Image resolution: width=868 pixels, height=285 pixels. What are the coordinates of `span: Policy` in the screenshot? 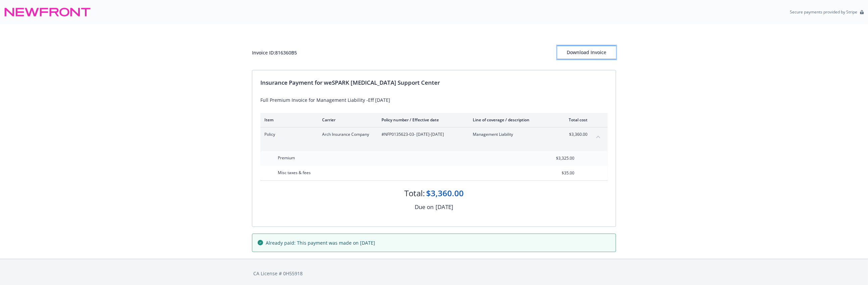 It's located at (288, 134).